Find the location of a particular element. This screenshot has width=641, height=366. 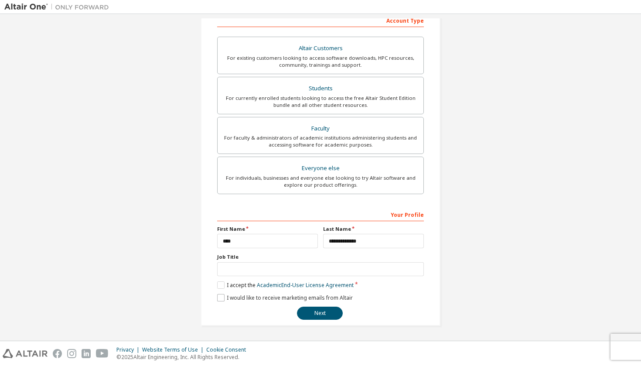

div: Website Terms of Use is located at coordinates (174, 350).